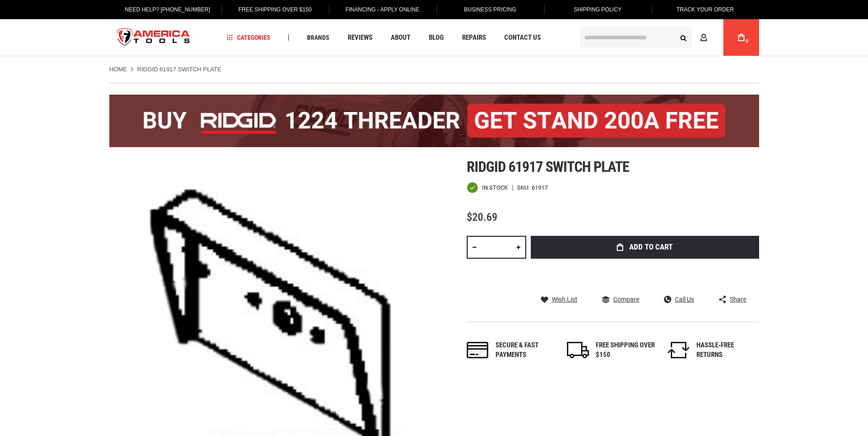  Describe the element at coordinates (360, 38) in the screenshot. I see `a: Reviews` at that location.